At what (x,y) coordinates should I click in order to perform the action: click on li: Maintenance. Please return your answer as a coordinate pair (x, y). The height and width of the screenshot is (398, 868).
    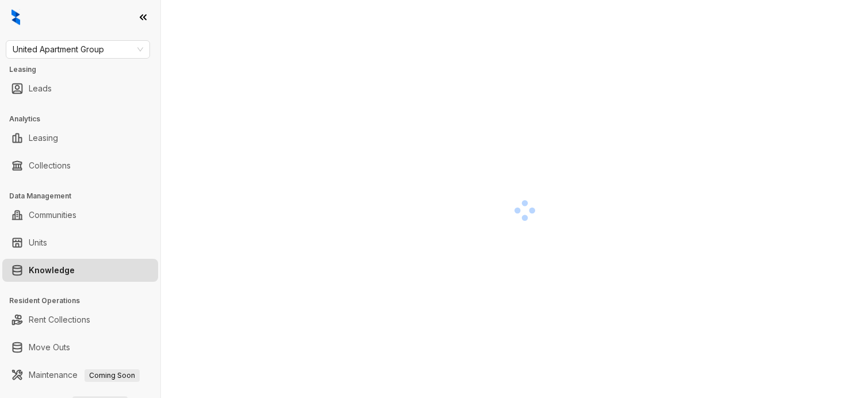
    Looking at the image, I should click on (80, 375).